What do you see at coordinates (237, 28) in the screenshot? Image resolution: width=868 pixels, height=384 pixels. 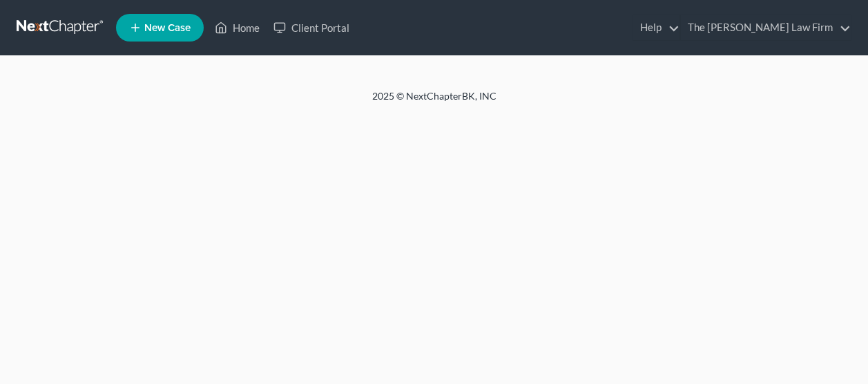 I see `a: Home` at bounding box center [237, 28].